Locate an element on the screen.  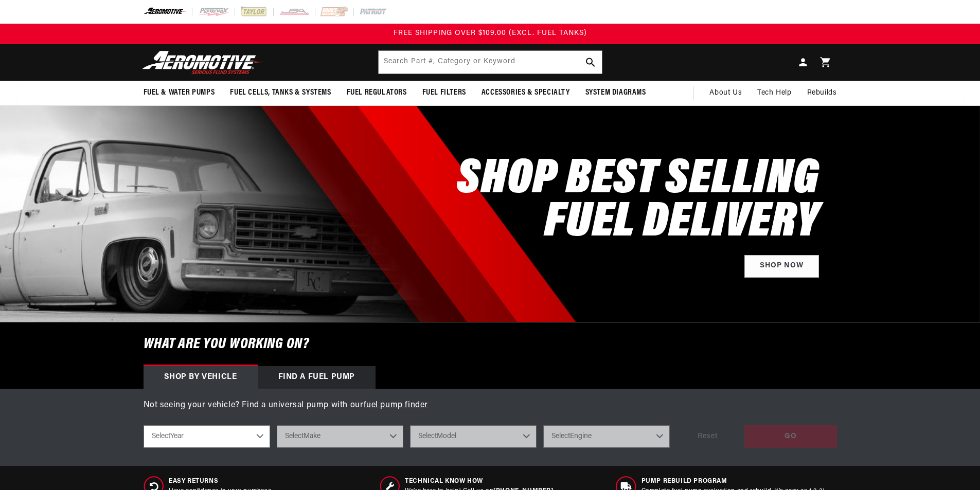
select: Engine is located at coordinates (607, 436).